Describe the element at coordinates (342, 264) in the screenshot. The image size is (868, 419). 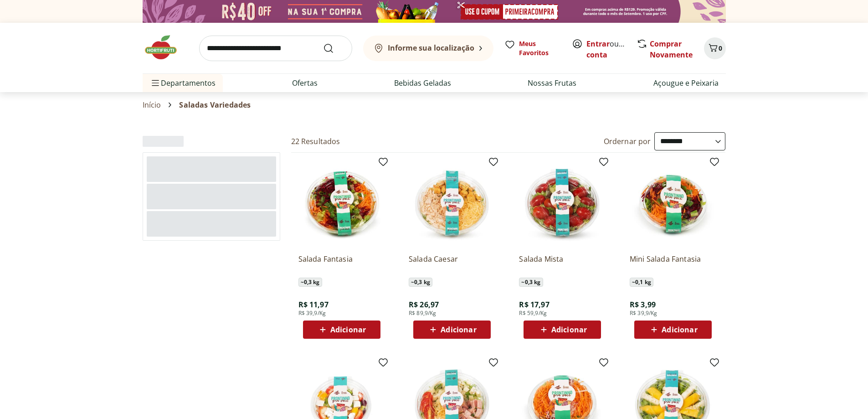
I see `p: Salada Fantasia` at that location.